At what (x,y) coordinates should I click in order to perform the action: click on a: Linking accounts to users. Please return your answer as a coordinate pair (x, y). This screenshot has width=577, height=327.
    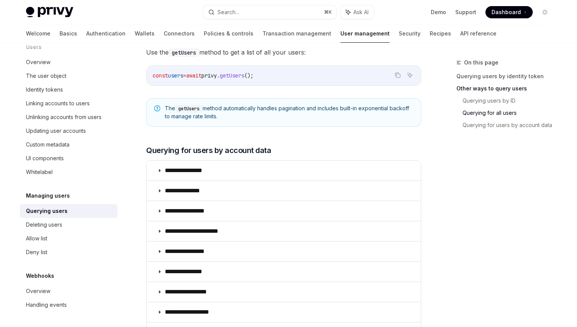
    Looking at the image, I should click on (69, 103).